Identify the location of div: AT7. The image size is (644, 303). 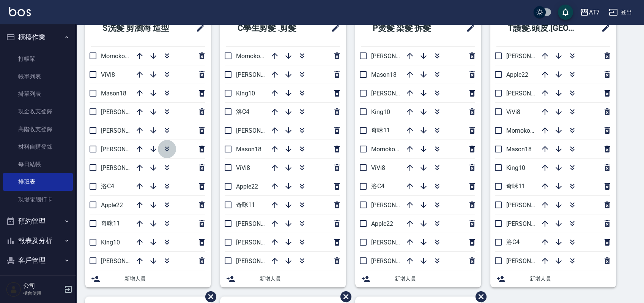
(594, 12).